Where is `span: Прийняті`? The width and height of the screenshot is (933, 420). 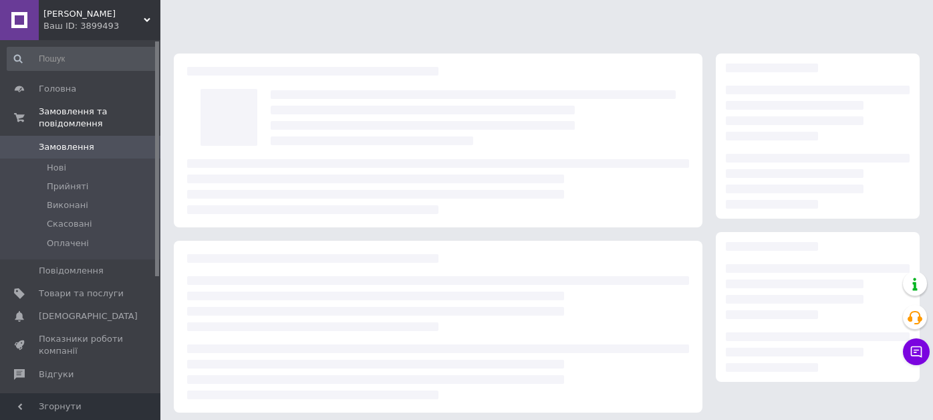
span: Прийняті is located at coordinates (67, 186).